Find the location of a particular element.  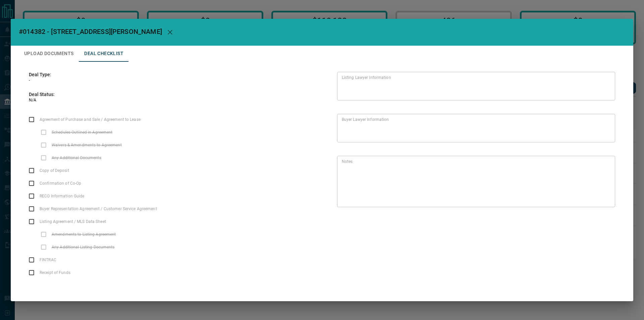

span: Buyer Representation Agreement / Customer Service Agreement is located at coordinates (98, 209).